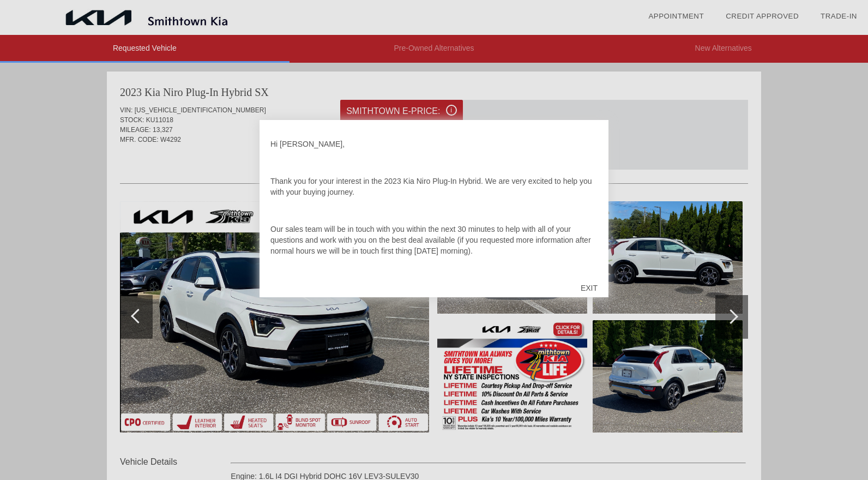  Describe the element at coordinates (676, 16) in the screenshot. I see `a: Appointment` at that location.